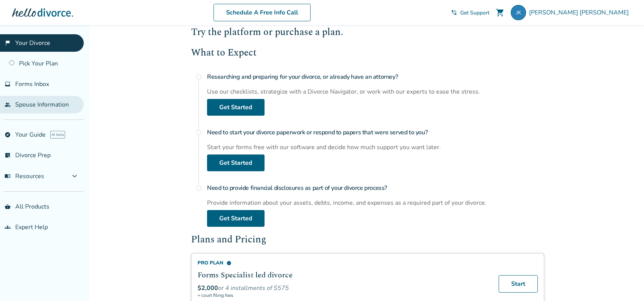 The image size is (644, 301). Describe the element at coordinates (500, 12) in the screenshot. I see `span: shopping_cart` at that location.